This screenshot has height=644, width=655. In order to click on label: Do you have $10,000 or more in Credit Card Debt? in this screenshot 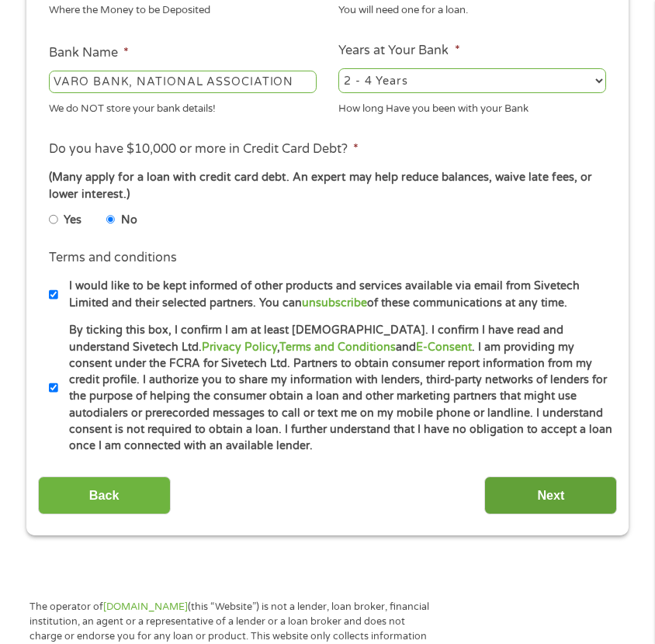, I will do `click(203, 149)`.